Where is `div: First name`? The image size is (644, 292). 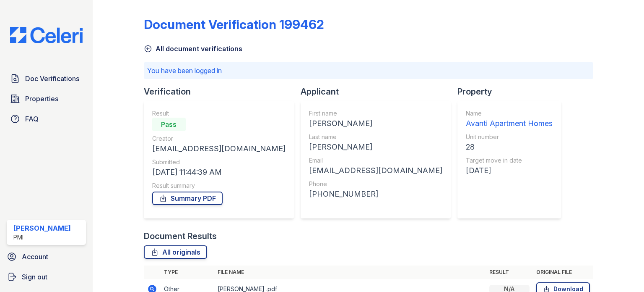
div: First name is located at coordinates (376, 114).